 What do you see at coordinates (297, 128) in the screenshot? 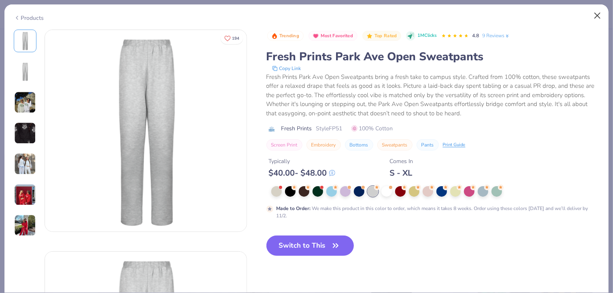
I see `span: Fresh Prints` at bounding box center [297, 128].